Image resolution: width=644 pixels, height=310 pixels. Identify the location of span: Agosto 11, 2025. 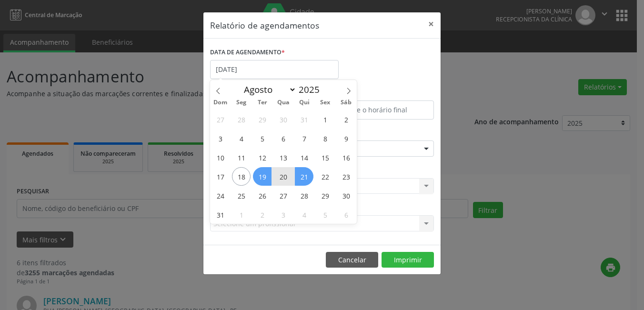
(241, 157).